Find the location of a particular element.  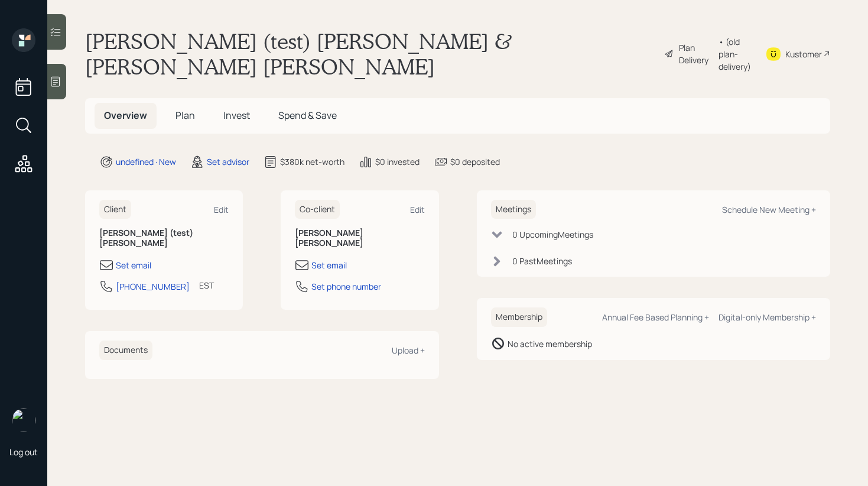

span: Spend & Save is located at coordinates (307, 115).